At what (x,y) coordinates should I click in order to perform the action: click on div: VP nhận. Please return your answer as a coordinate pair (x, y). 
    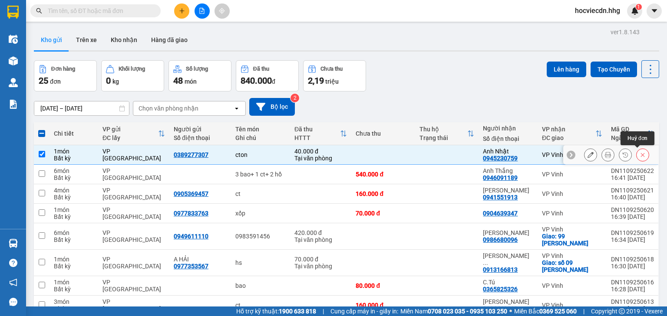
    Looking at the image, I should click on (568, 129).